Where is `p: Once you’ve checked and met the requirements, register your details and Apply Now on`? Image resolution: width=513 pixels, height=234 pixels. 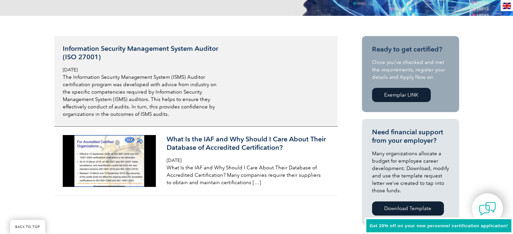 p: Once you’ve checked and met the requirements, register your details and Apply Now on is located at coordinates (411, 70).